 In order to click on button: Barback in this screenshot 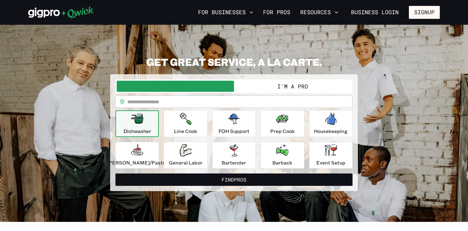, I will do `click(282, 155)`.